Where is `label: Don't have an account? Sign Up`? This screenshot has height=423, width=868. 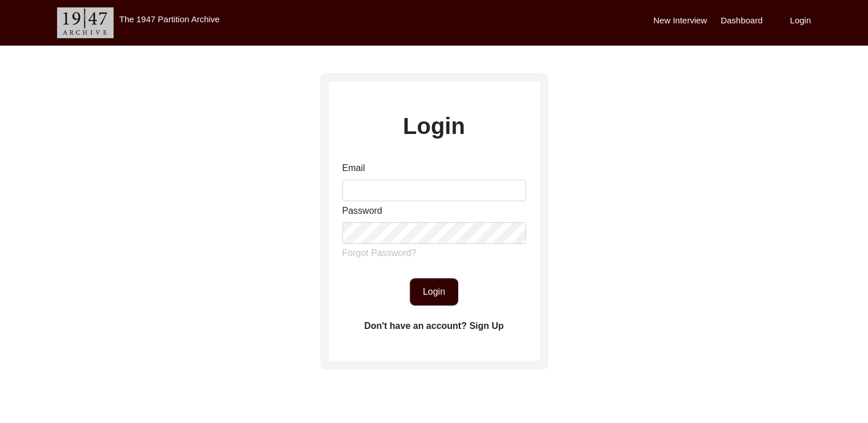 label: Don't have an account? Sign Up is located at coordinates (433, 327).